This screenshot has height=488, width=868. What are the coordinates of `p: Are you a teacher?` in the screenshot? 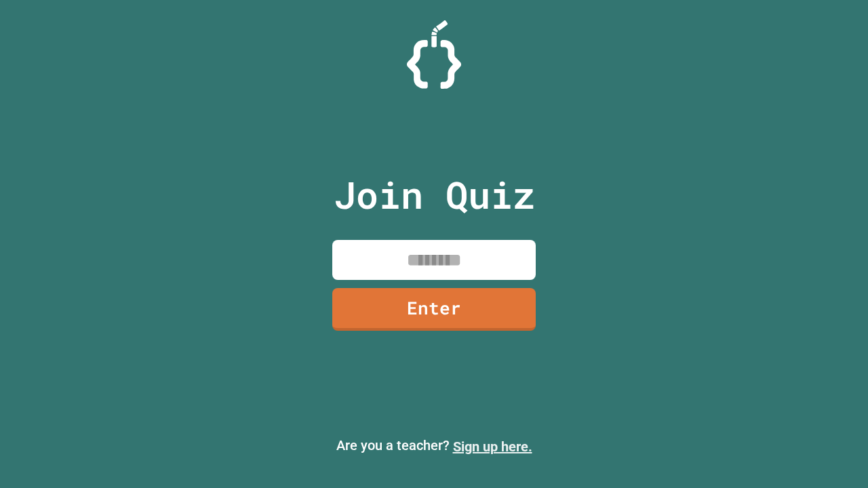 It's located at (434, 446).